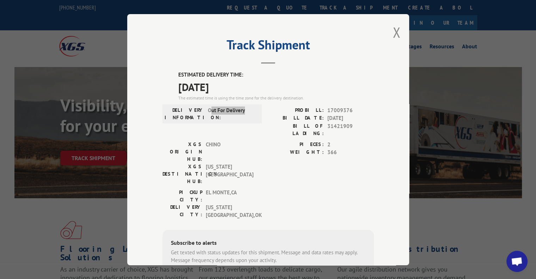  Describe the element at coordinates (268, 256) in the screenshot. I see `div: Get texted with status updates for this shipment. Message and data rates may apply. Message frequ...` at that location.